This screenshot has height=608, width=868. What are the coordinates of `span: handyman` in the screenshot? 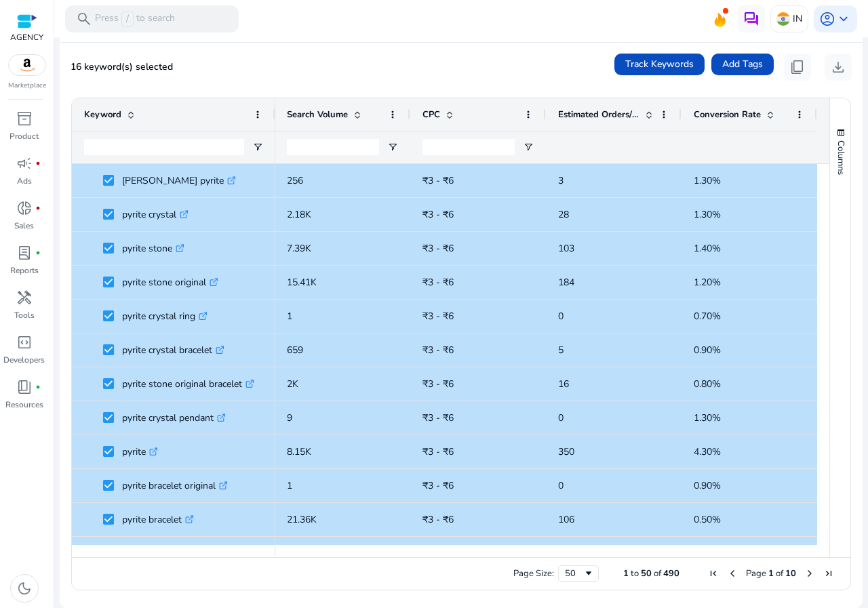 It's located at (24, 297).